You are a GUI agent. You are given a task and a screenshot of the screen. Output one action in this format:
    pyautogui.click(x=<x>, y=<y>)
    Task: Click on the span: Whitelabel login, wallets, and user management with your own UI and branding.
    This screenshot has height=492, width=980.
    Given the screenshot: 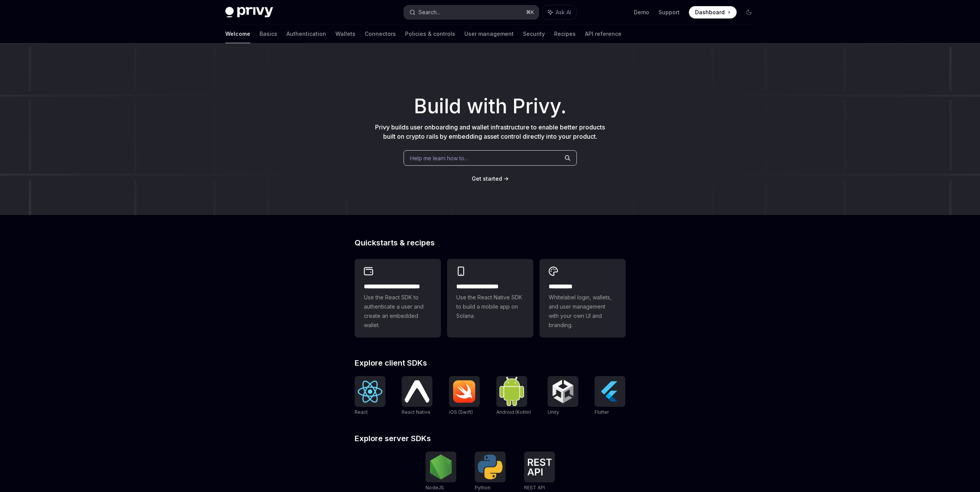 What is the action you would take?
    pyautogui.click(x=582, y=311)
    